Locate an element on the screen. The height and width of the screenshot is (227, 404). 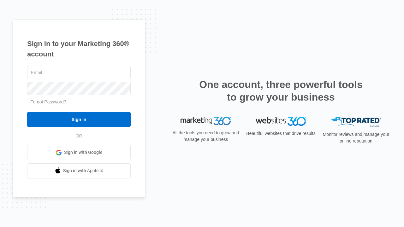
img: Top Rated Local is located at coordinates (356, 122).